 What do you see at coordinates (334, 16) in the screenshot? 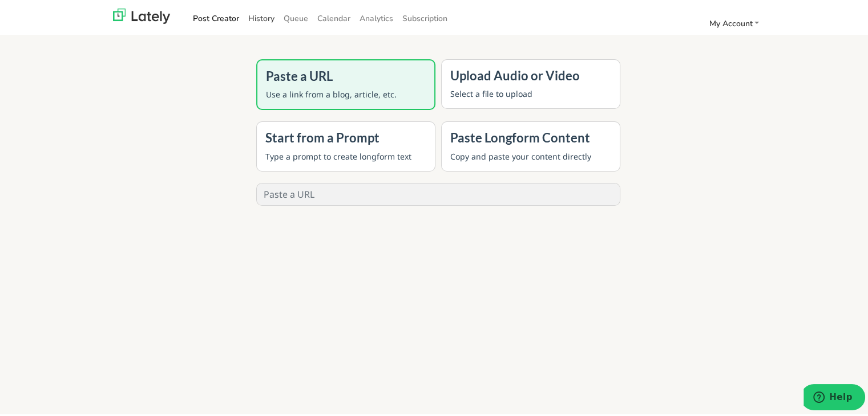
I see `span: Calendar` at bounding box center [334, 16].